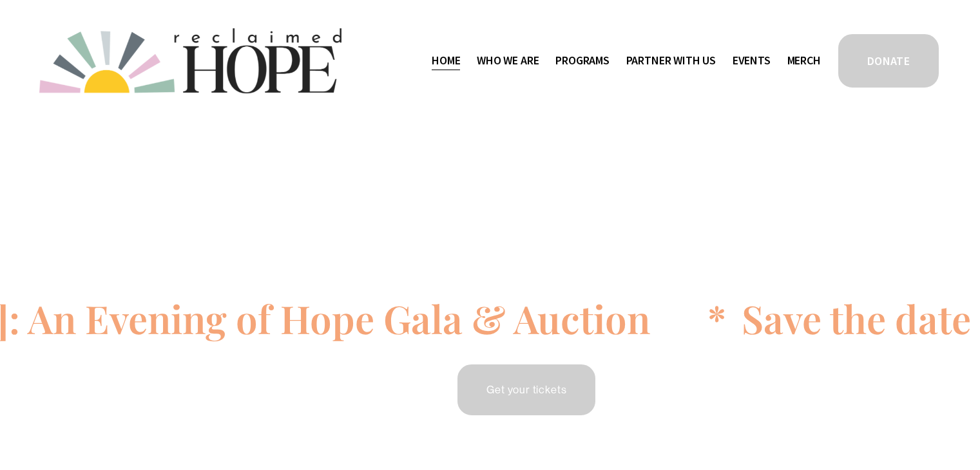 The height and width of the screenshot is (470, 980). I want to click on a: Events, so click(751, 60).